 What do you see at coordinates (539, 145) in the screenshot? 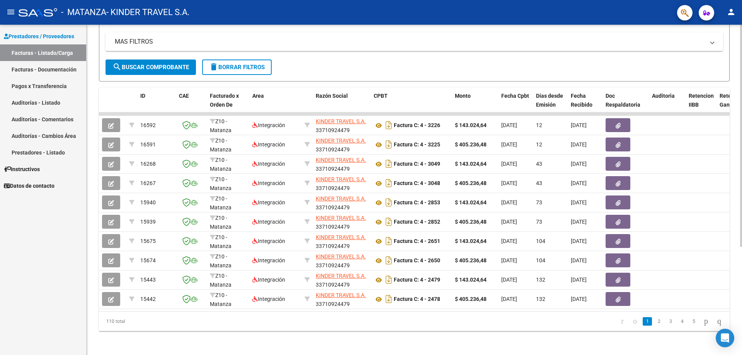
I see `span: 12` at bounding box center [539, 145].